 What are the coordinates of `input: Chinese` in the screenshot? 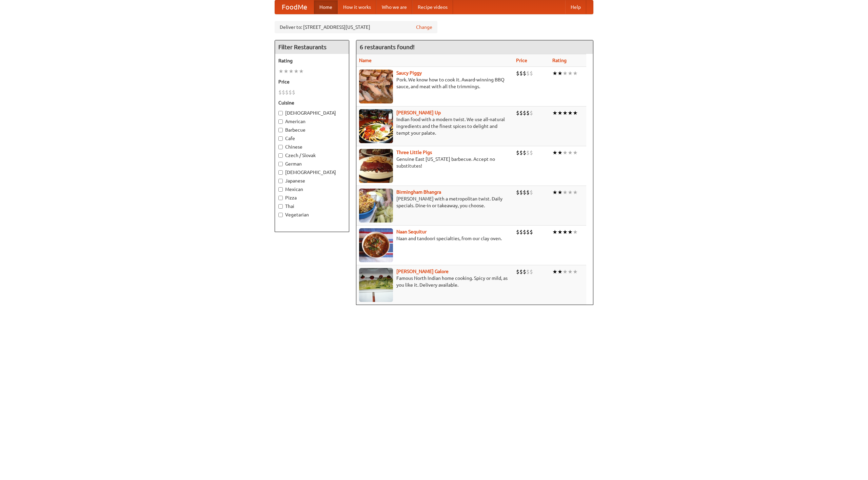 It's located at (280, 147).